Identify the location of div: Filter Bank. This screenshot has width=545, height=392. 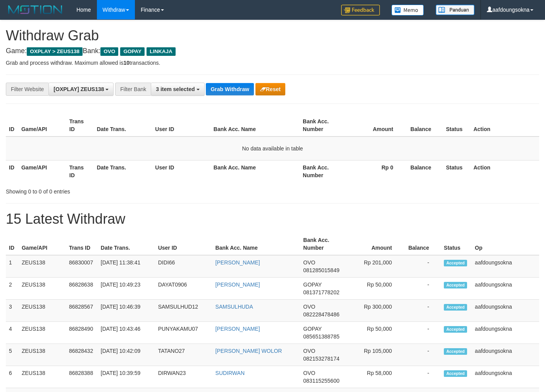
(133, 89).